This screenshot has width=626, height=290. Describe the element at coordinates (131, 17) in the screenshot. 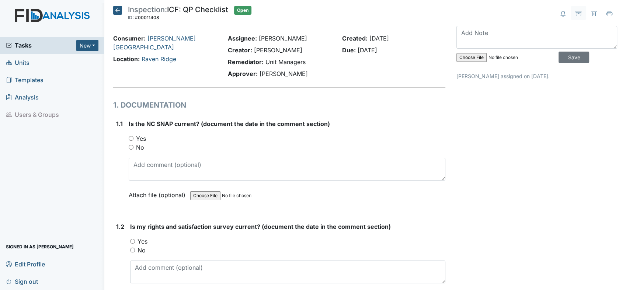

I see `span: ID:` at that location.